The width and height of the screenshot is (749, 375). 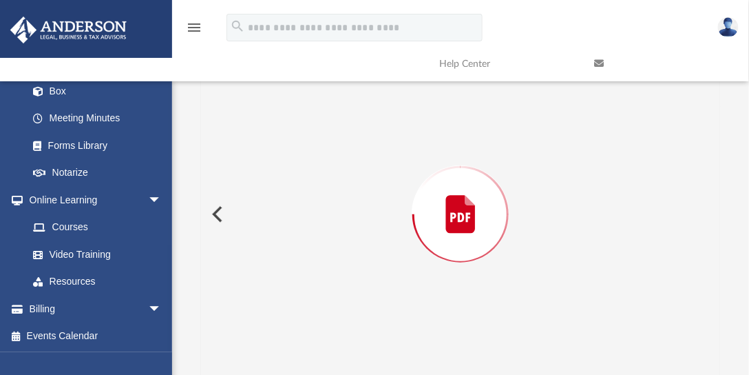 What do you see at coordinates (92, 200) in the screenshot?
I see `a: Online Learningarrow_drop_down` at bounding box center [92, 200].